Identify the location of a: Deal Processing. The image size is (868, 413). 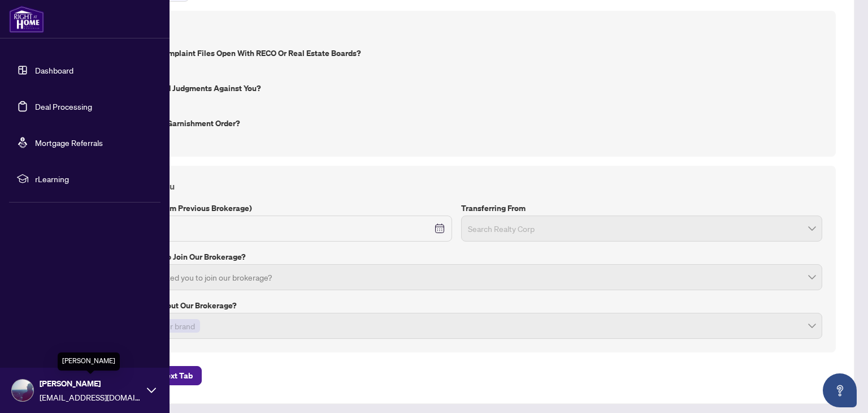
(64, 106).